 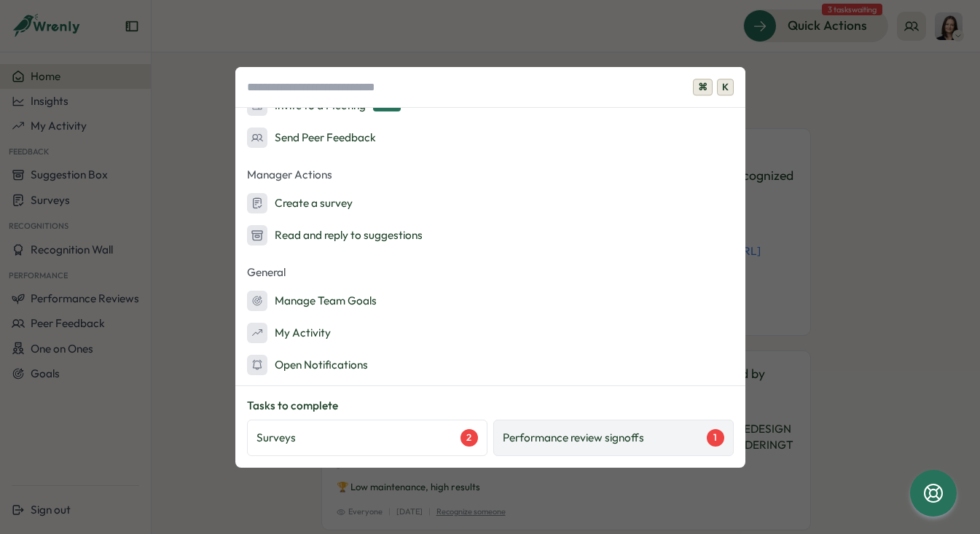 What do you see at coordinates (312, 301) in the screenshot?
I see `div: Manage Team Goals` at bounding box center [312, 301].